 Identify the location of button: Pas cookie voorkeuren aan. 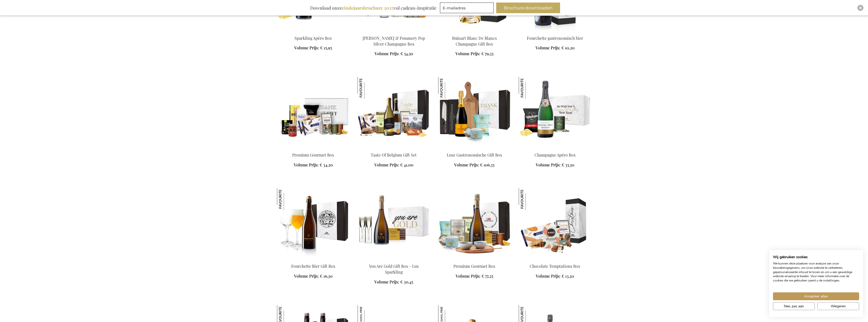
(794, 306).